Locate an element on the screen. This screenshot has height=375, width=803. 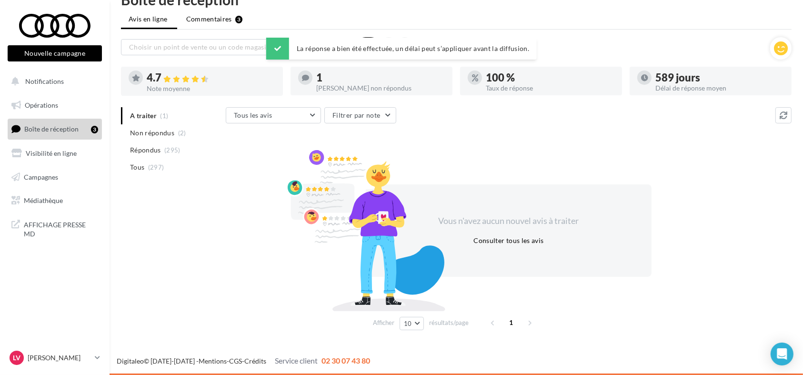
button: Nouvelle campagne is located at coordinates (55, 53).